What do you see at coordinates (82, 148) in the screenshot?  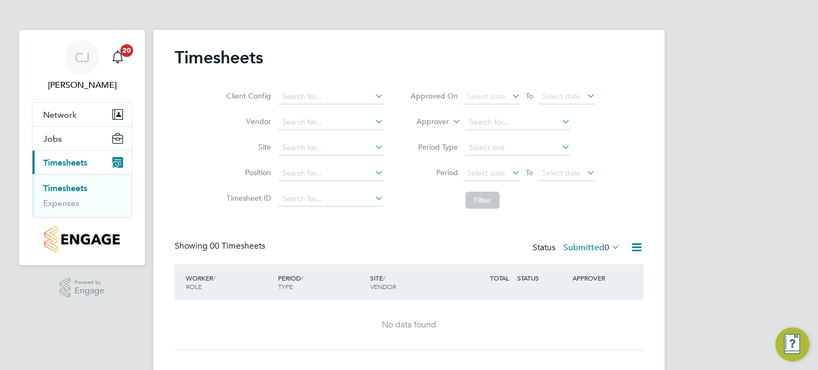 I see `nav: Main navigation` at bounding box center [82, 148].